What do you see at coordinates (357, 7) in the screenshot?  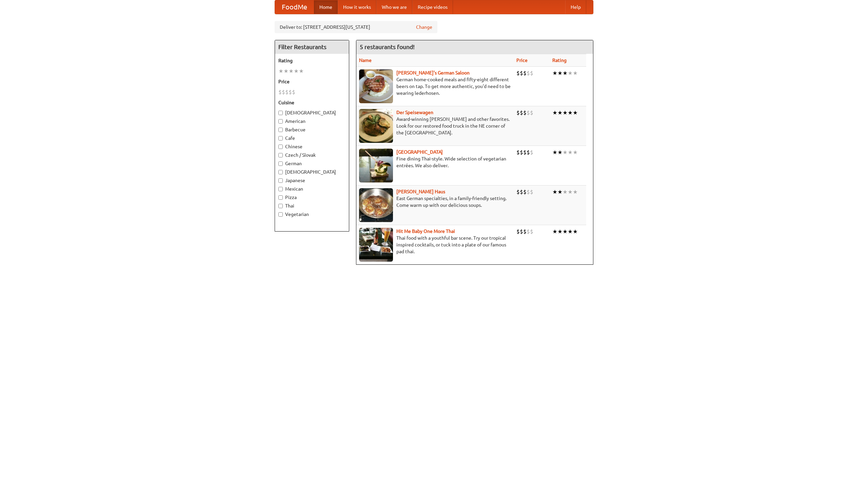 I see `a: How it works` at bounding box center [357, 7].